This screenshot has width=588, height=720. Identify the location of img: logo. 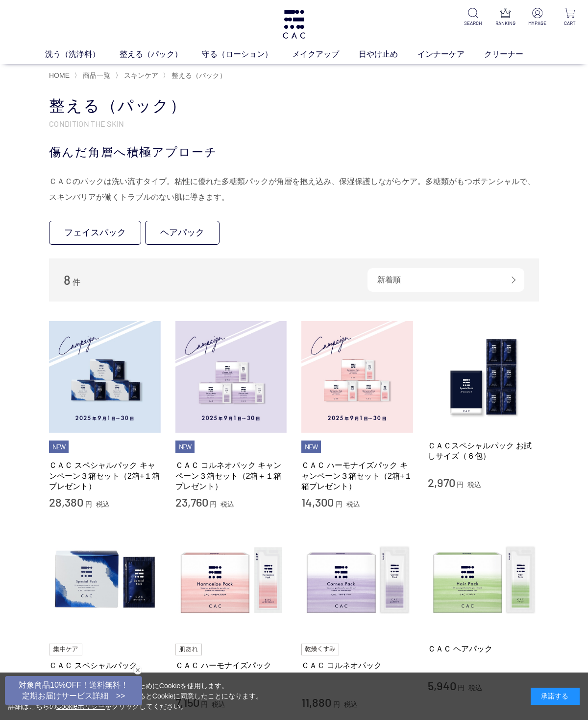
(294, 24).